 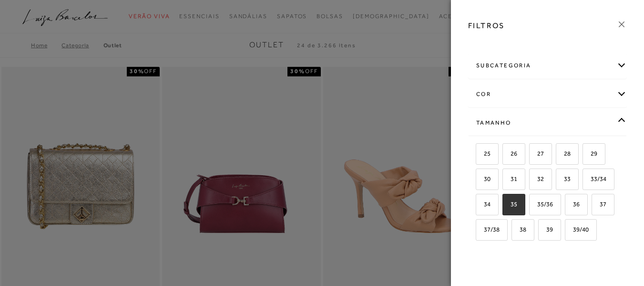 I want to click on input: 30, so click(x=479, y=180).